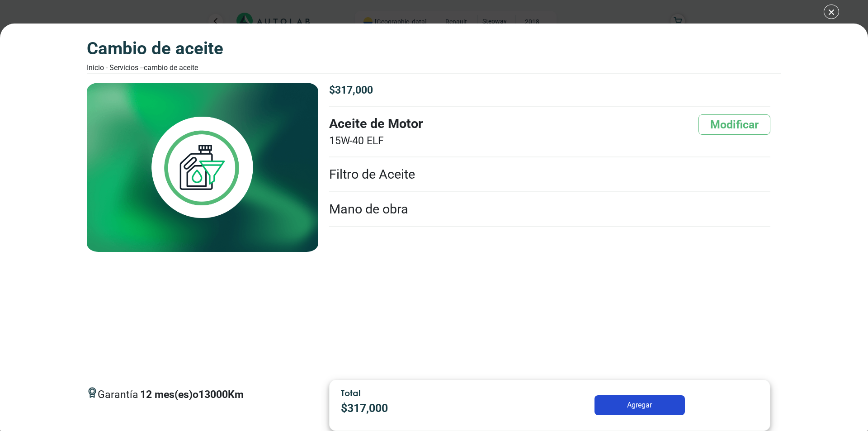  Describe the element at coordinates (376, 141) in the screenshot. I see `span: 15W-40 ELF` at that location.